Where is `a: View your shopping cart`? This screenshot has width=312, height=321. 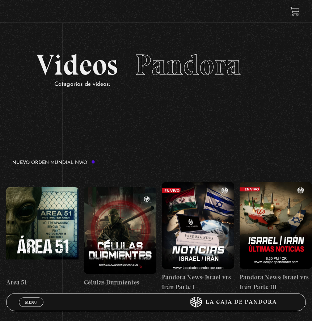 a: View your shopping cart is located at coordinates (294, 11).